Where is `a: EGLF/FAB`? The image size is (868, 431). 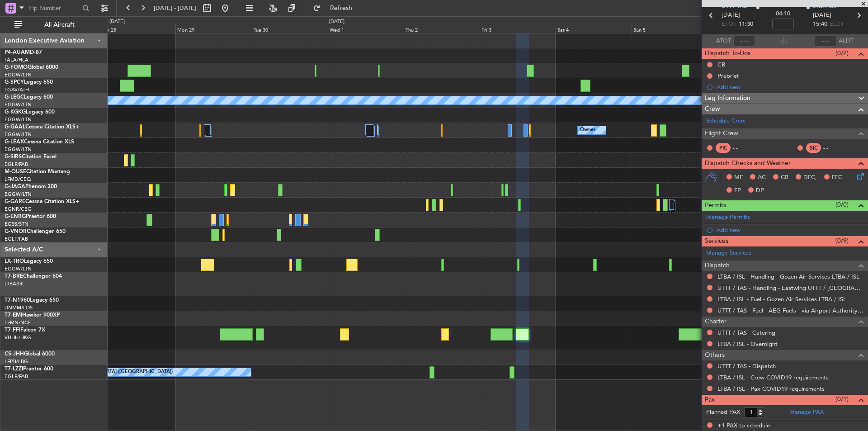 a: EGLF/FAB is located at coordinates (16, 164).